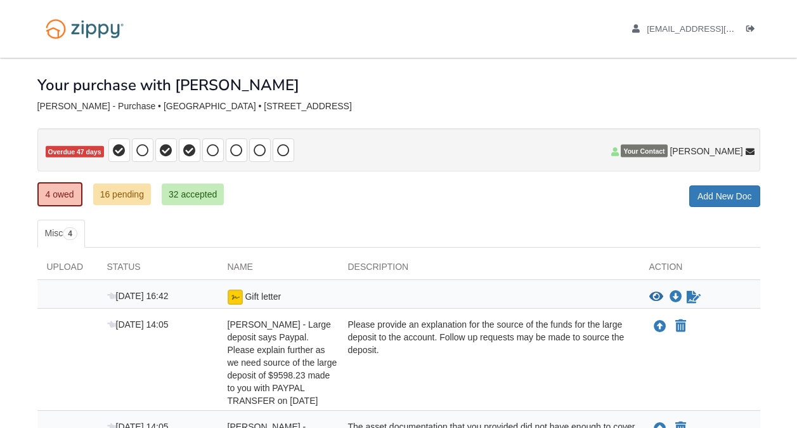  Describe the element at coordinates (676, 297) in the screenshot. I see `a: Download Gift letter` at that location.